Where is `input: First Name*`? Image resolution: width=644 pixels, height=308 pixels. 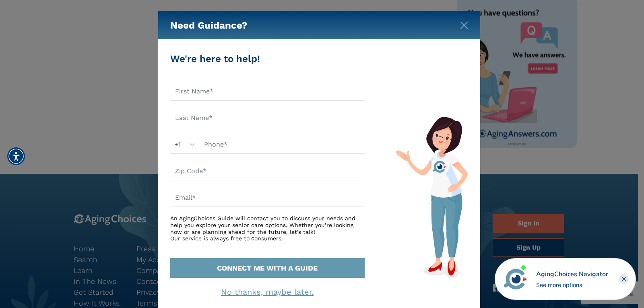 input: First Name* is located at coordinates (267, 91).